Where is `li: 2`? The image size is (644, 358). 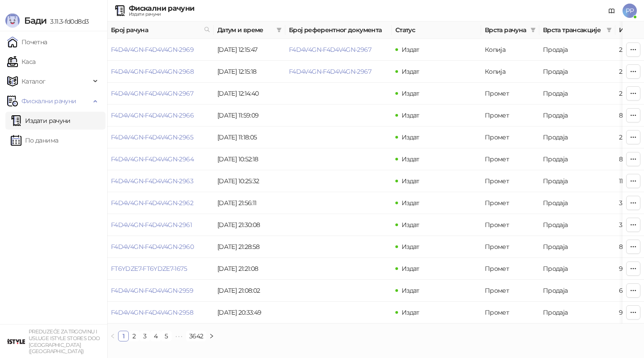
li: 2 is located at coordinates (134, 337).